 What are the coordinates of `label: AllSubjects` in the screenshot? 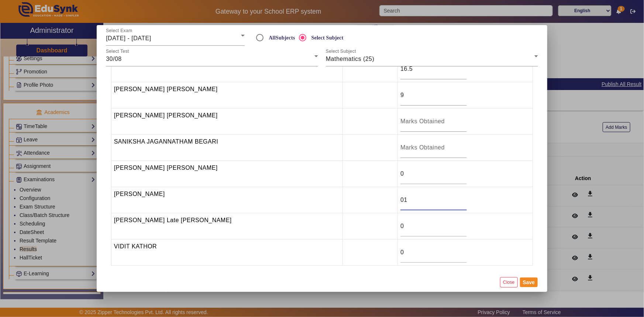 It's located at (281, 38).